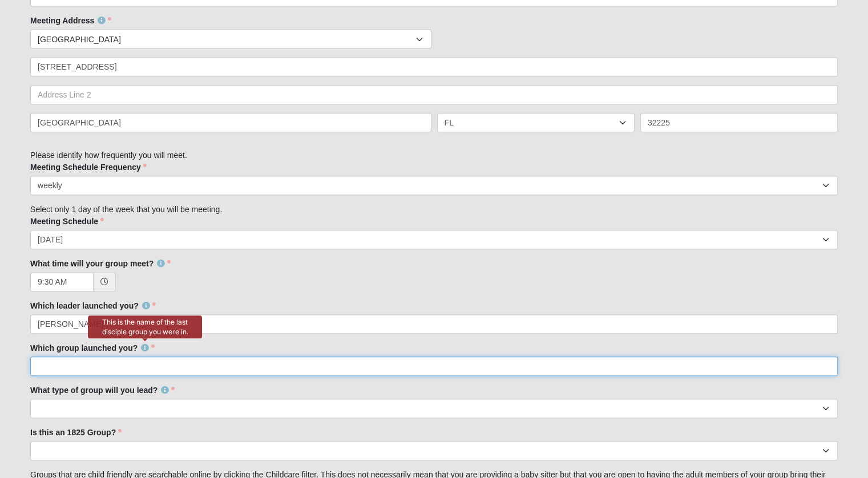  I want to click on input: Address Line 1, so click(434, 67).